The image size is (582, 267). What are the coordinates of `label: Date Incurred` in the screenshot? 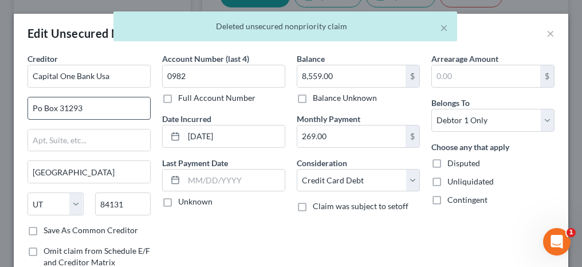 It's located at (187, 119).